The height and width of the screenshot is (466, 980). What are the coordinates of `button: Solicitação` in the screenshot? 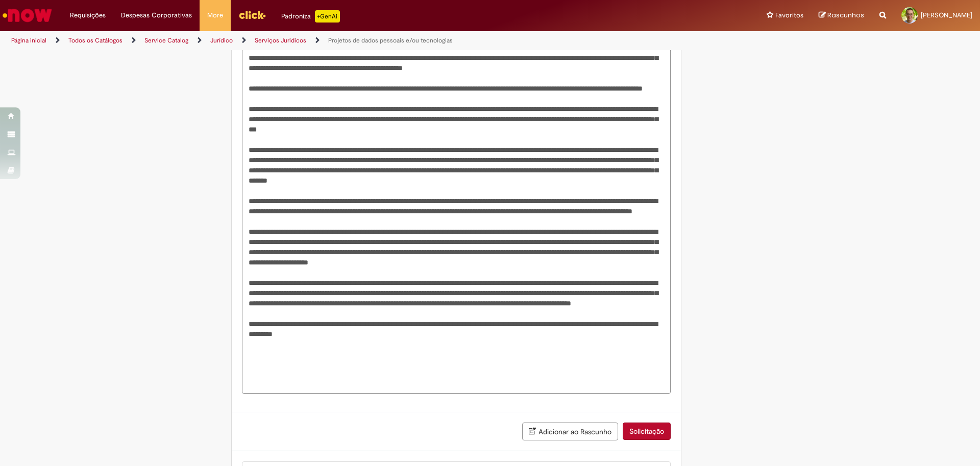 It's located at (647, 430).